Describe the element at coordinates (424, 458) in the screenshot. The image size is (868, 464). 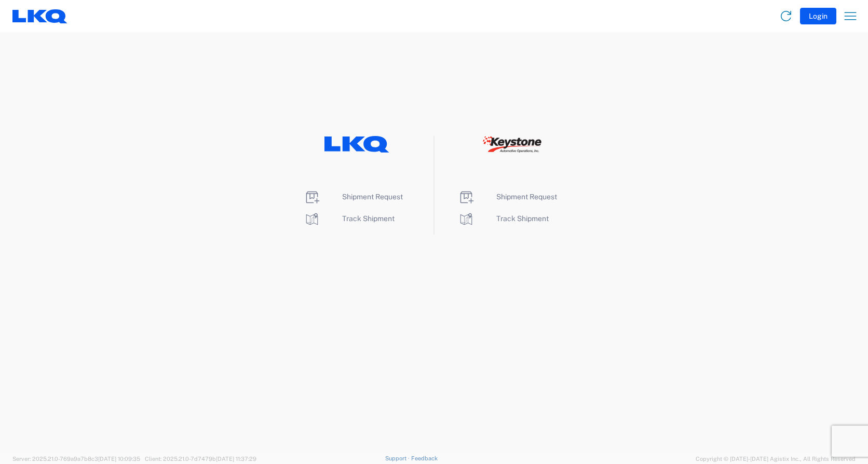
I see `a: Feedback` at that location.